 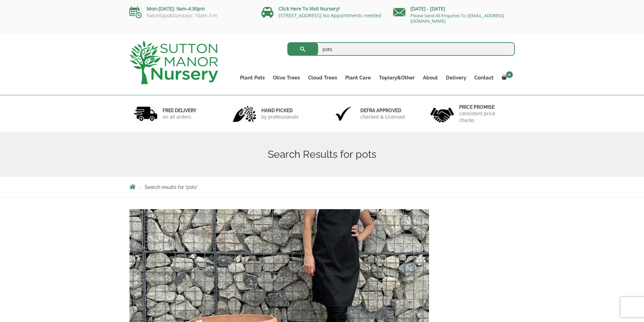 What do you see at coordinates (171, 187) in the screenshot?
I see `span: Search results for “pots”` at bounding box center [171, 187].